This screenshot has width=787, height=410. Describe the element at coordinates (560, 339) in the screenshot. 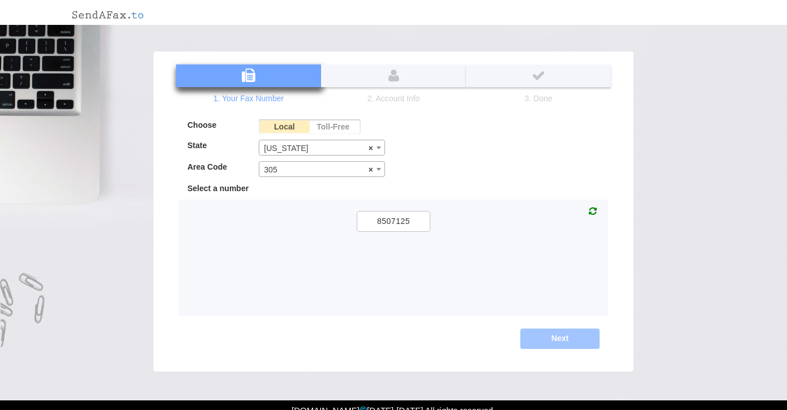

I see `button: Next` at that location.